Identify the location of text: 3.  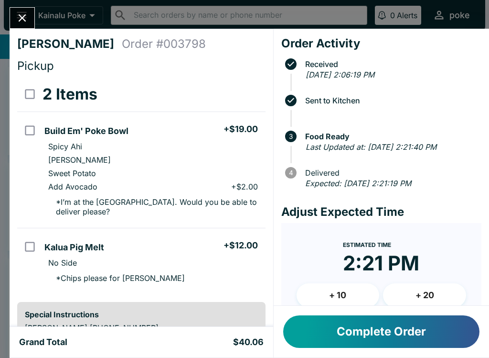
(291, 136).